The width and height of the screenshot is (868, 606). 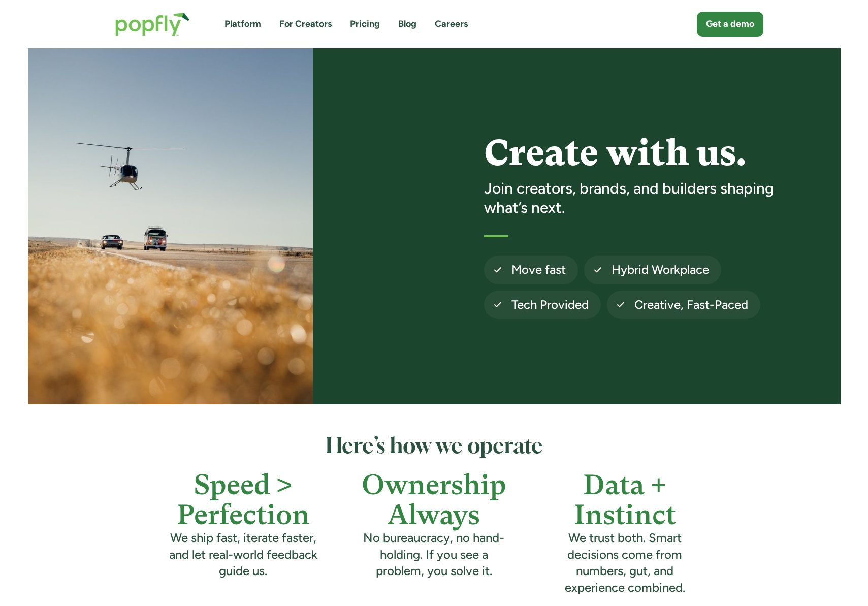 What do you see at coordinates (244, 499) in the screenshot?
I see `h4: Speed > Perfection` at bounding box center [244, 499].